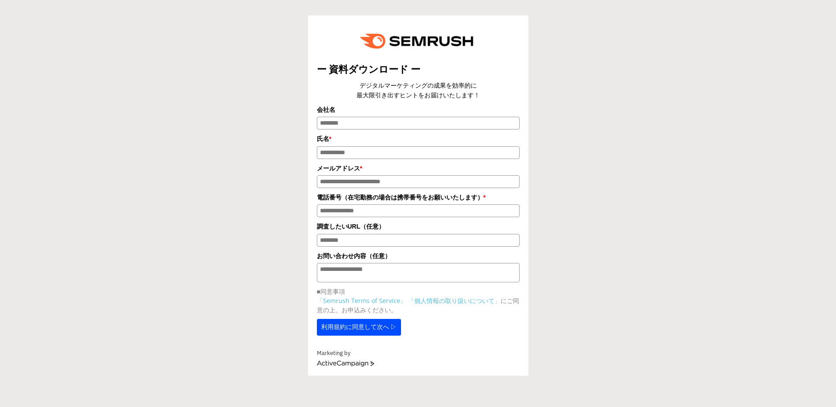  What do you see at coordinates (362, 301) in the screenshot?
I see `a: 「Semrush Terms of Service」` at bounding box center [362, 301].